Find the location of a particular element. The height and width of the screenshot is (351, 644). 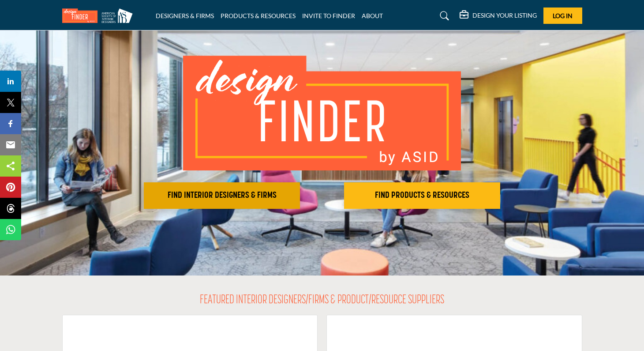

h2: FIND INTERIOR DESIGNERS & FIRMS is located at coordinates (222, 196).